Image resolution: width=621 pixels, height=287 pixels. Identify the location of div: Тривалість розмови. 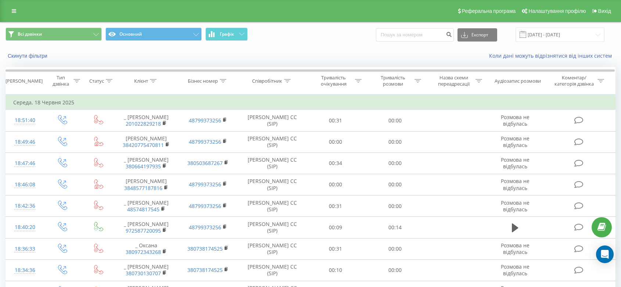
(393, 81).